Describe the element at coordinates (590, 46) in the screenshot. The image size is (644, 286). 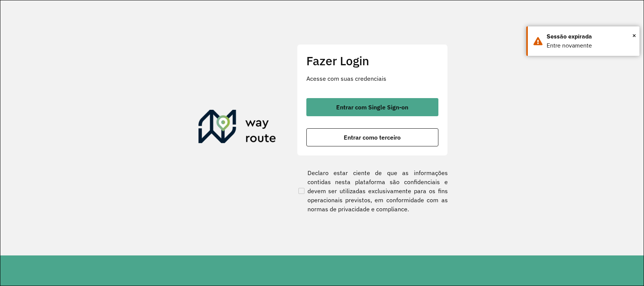
I see `div: Entre novamente` at that location.